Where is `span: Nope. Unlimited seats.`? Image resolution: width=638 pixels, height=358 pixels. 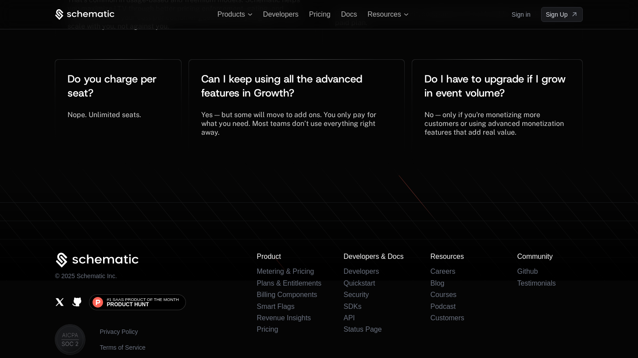
span: Nope. Unlimited seats. is located at coordinates (104, 115).